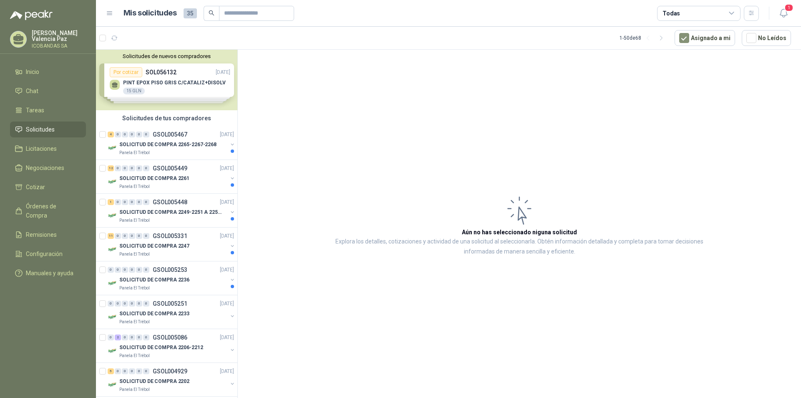 The width and height of the screenshot is (801, 398). I want to click on p: GSOL005467, so click(170, 134).